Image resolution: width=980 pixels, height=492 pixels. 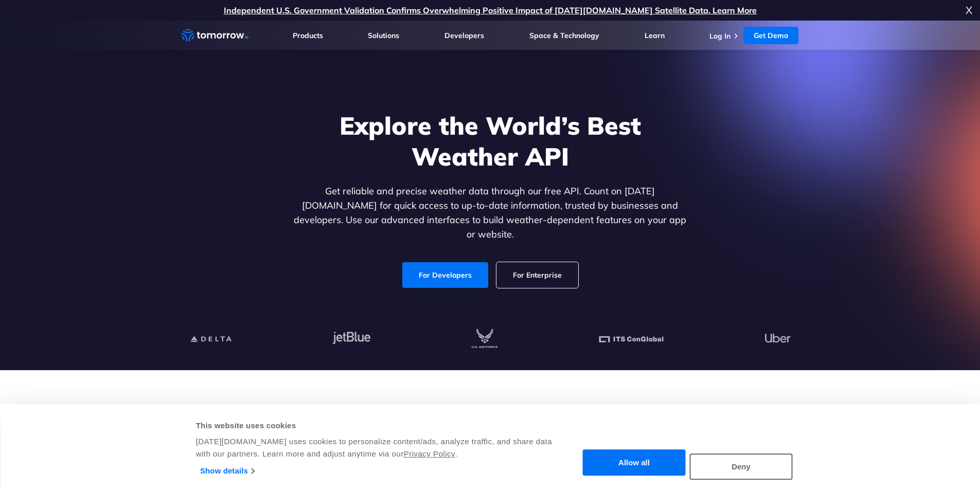 What do you see at coordinates (226, 471) in the screenshot?
I see `a: Show details` at bounding box center [226, 471].